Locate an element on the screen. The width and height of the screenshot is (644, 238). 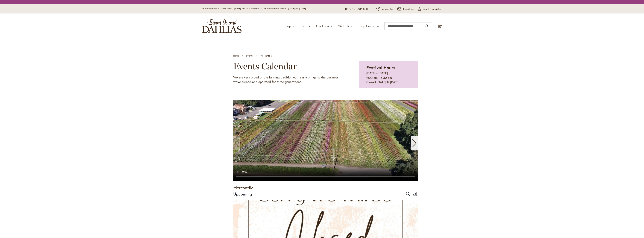
h2: Events Calendar is located at coordinates (287, 66).